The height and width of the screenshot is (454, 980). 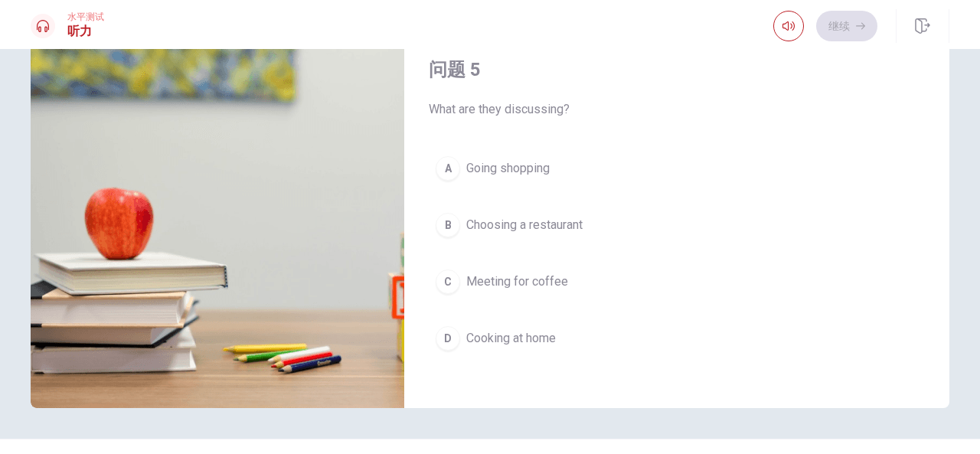 I want to click on h4: 问题 5, so click(x=677, y=69).